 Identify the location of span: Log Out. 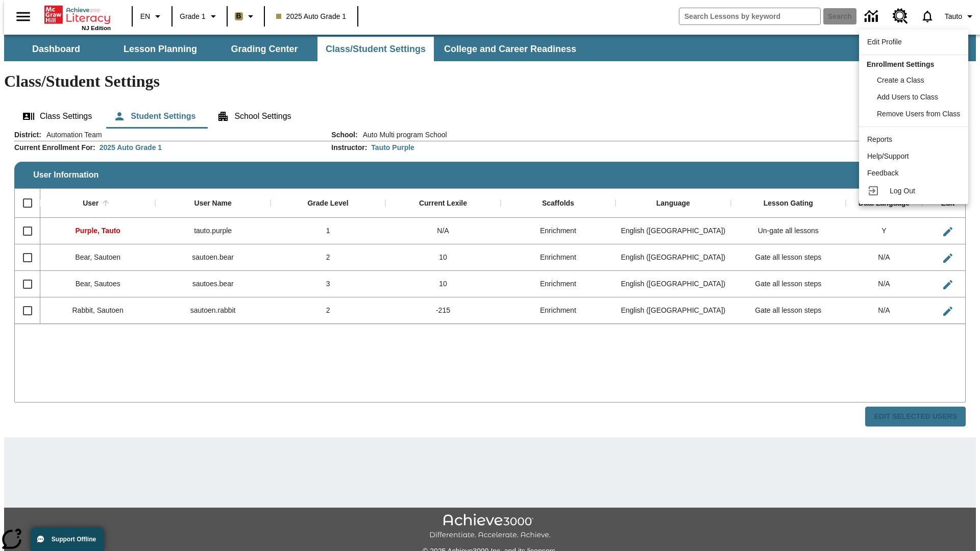
(902, 191).